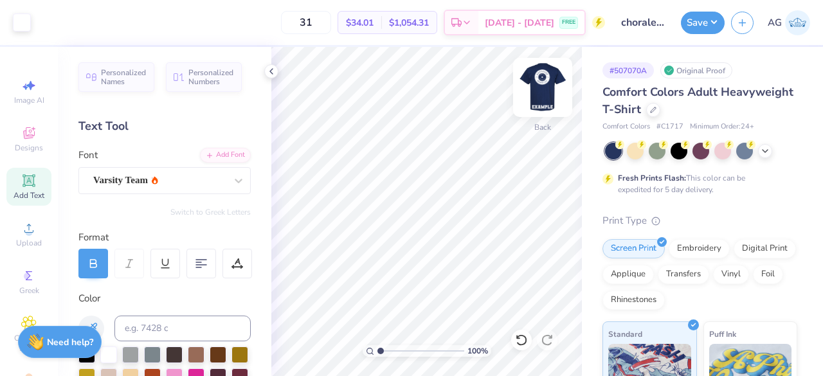  Describe the element at coordinates (165, 126) in the screenshot. I see `div: Text Tool` at that location.